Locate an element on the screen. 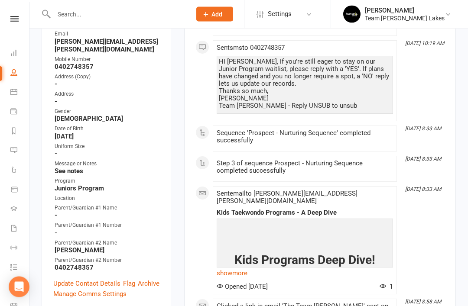  div: Email is located at coordinates (107, 34).